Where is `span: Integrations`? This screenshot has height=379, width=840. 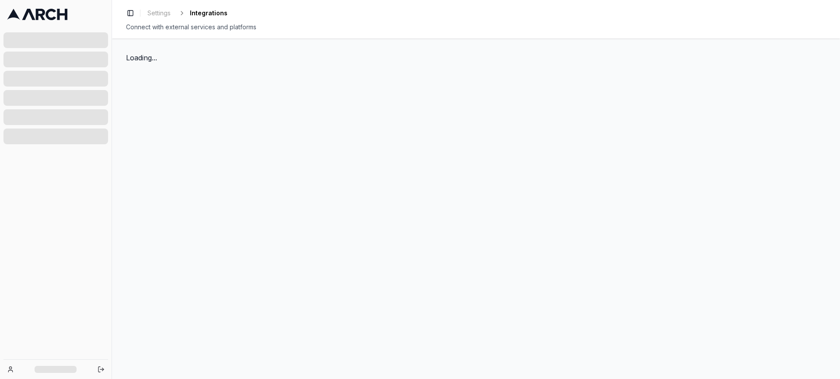 span: Integrations is located at coordinates (209, 13).